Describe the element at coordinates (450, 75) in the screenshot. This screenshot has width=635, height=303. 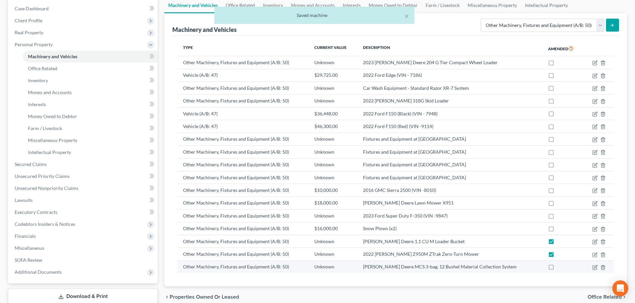
I see `td: 2022 Ford Edge (VIN - 7186)` at that location.